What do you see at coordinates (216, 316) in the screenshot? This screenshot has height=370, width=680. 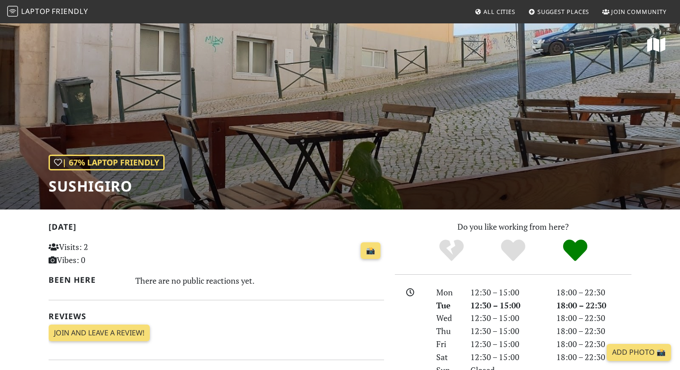 I see `h2: Reviews` at bounding box center [216, 316].